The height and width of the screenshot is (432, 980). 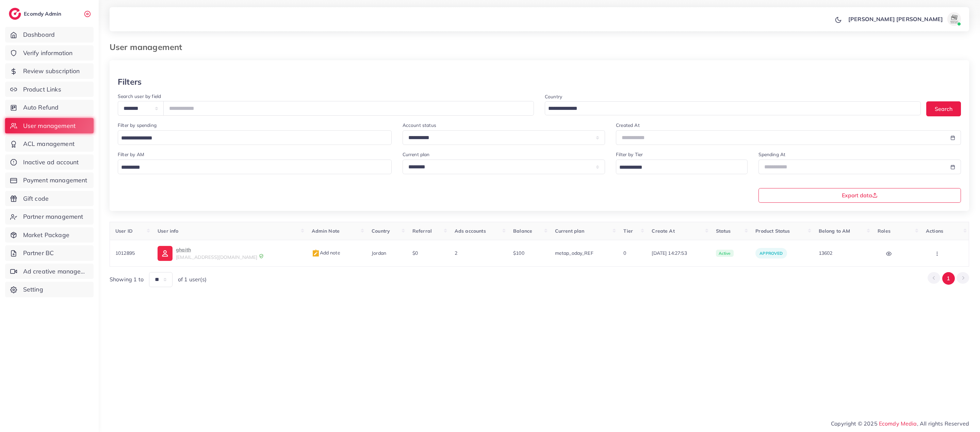 I want to click on span: Review subscription, so click(x=52, y=71).